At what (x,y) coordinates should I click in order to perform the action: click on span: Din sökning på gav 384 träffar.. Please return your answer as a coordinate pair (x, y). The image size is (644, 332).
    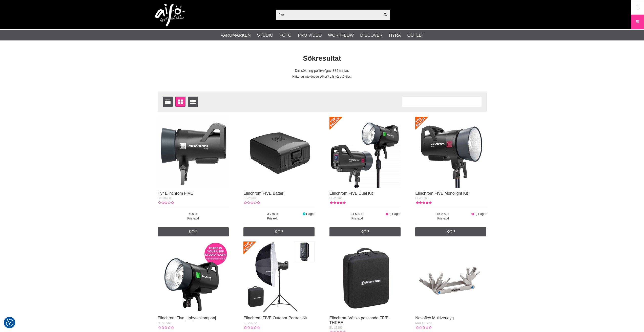
    Looking at the image, I should click on (322, 70).